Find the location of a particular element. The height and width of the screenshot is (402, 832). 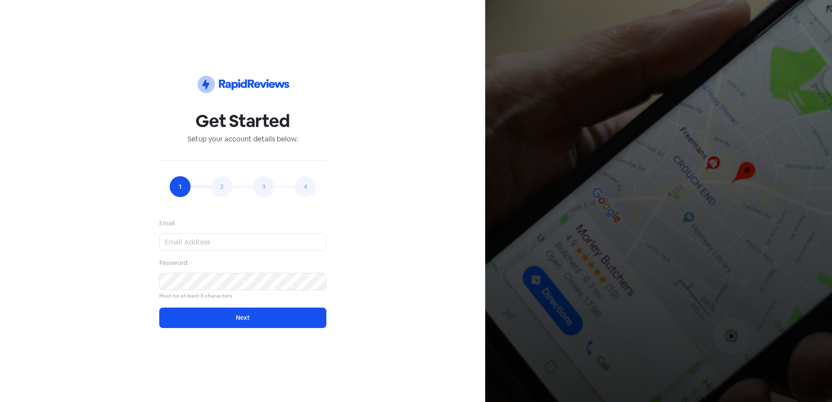

button: Next is located at coordinates (243, 318).